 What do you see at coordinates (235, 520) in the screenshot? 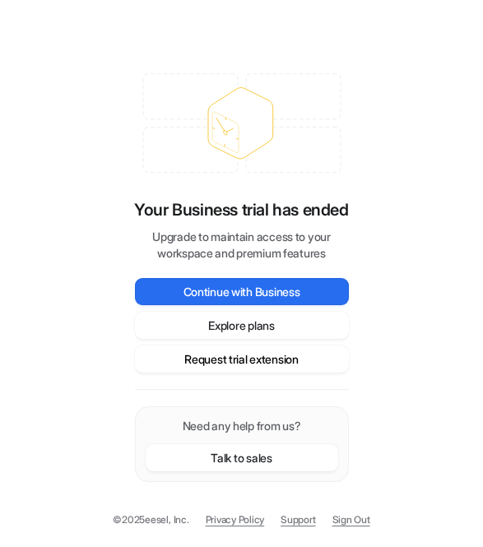
I see `a: Privacy Policy` at bounding box center [235, 520].